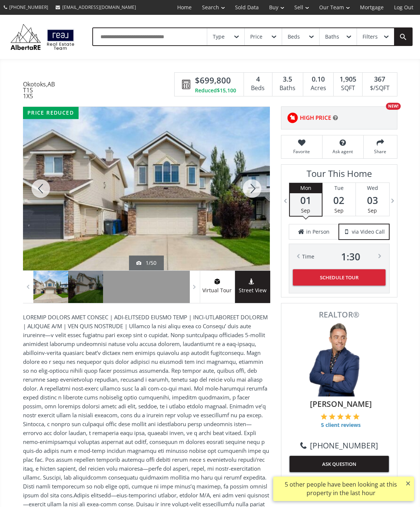  Describe the element at coordinates (173, 188) in the screenshot. I see `div: 34 Crystalridge Close Okotoks, AB T1S 1X5 - Photo 1 of 50` at that location.